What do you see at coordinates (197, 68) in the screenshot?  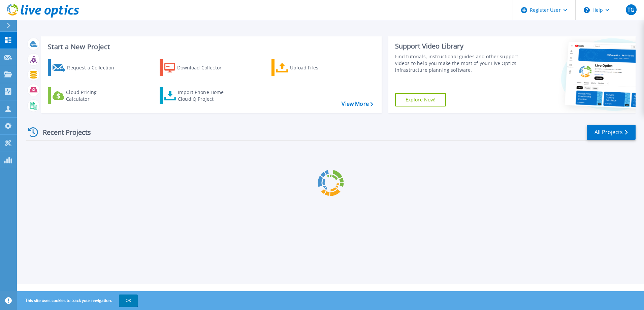 I see `a: Download Collector` at bounding box center [197, 68].